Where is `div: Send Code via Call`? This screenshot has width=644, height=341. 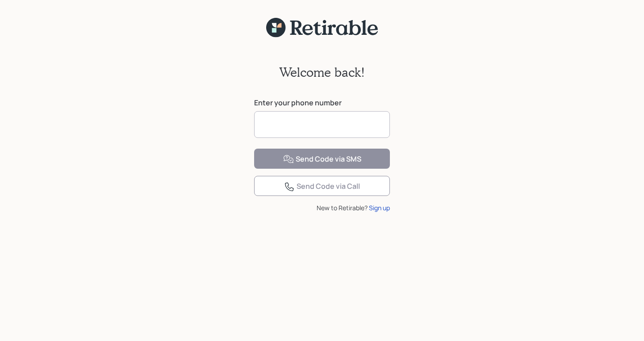
div: Send Code via Call is located at coordinates (322, 187).